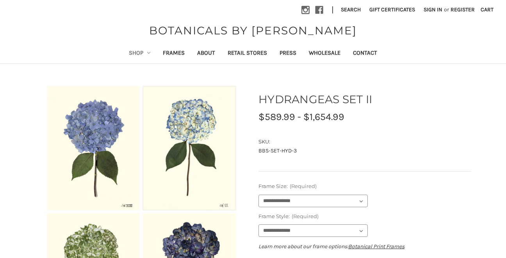  I want to click on label: Frame Style:, so click(365, 216).